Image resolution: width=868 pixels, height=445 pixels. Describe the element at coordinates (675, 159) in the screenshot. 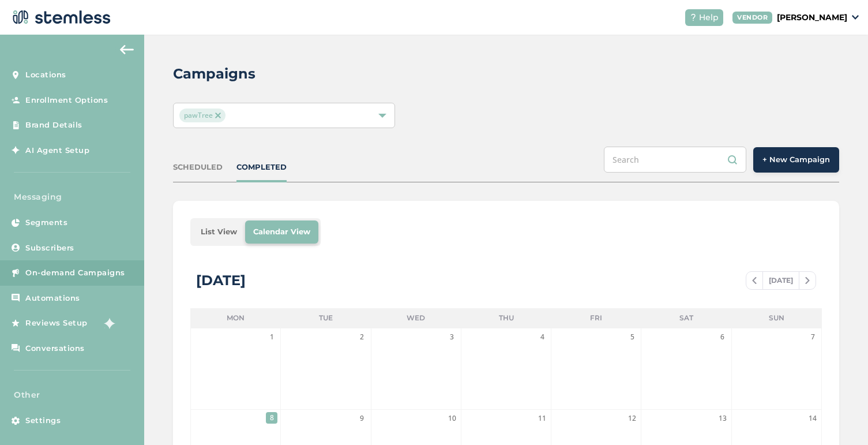

I see `input: Search` at that location.